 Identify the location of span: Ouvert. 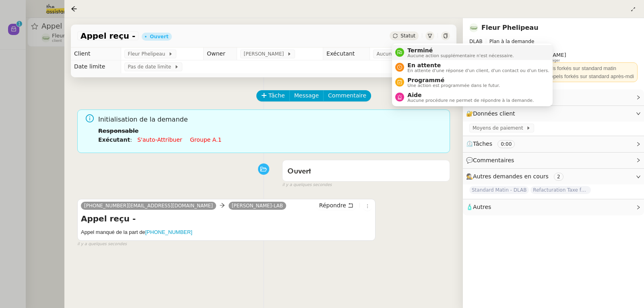
(299, 171).